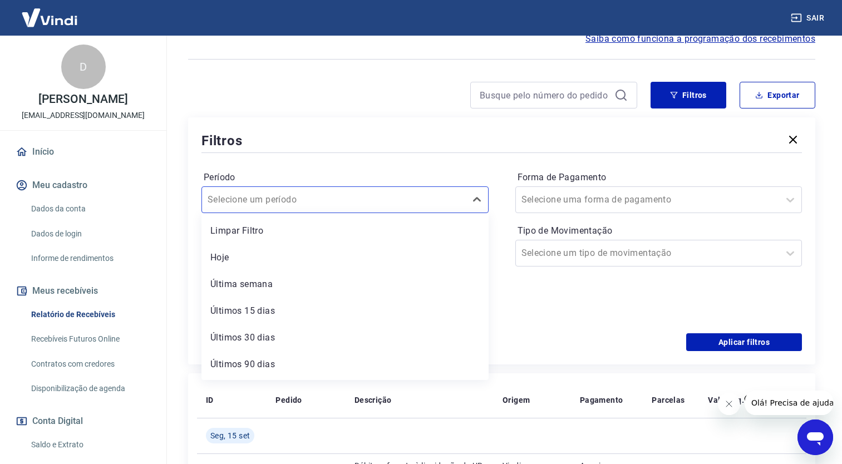 The height and width of the screenshot is (464, 842). Describe the element at coordinates (744, 342) in the screenshot. I see `button: Aplicar filtros` at that location.